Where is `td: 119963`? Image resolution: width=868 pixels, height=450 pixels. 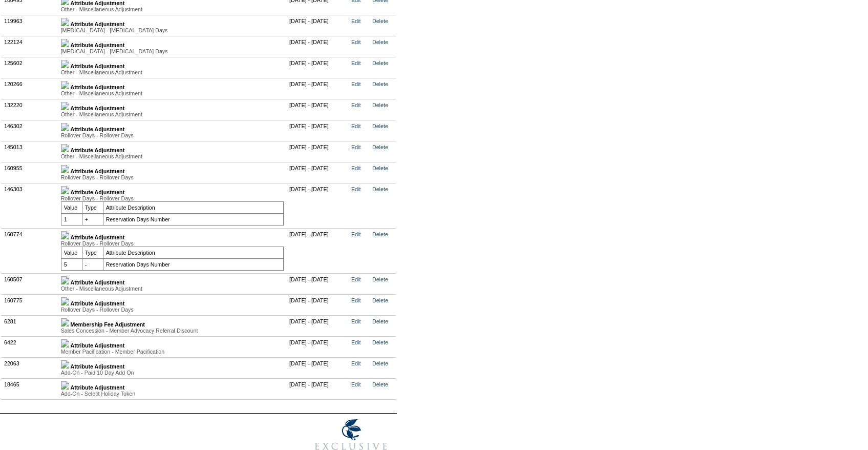 td: 119963 is located at coordinates (29, 25).